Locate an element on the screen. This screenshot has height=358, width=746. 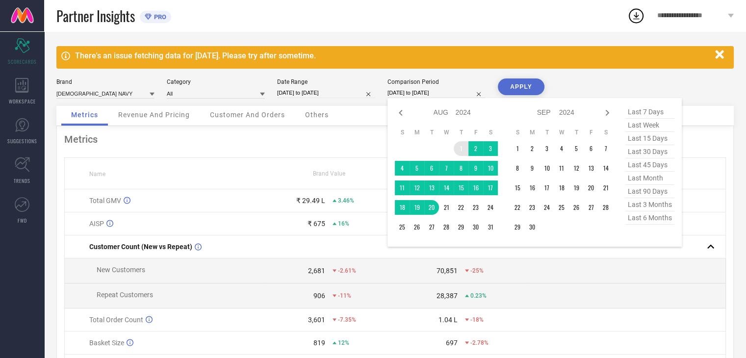
input: Select date range is located at coordinates (326, 93).